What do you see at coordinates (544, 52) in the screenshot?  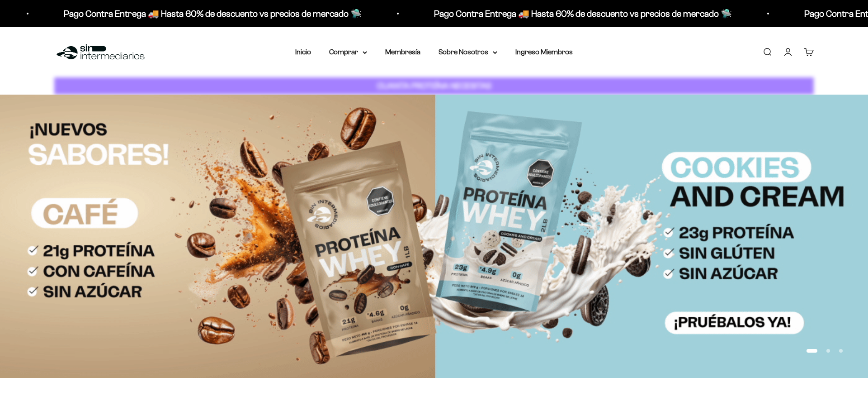 I see `a: Ingreso Miembros` at bounding box center [544, 52].